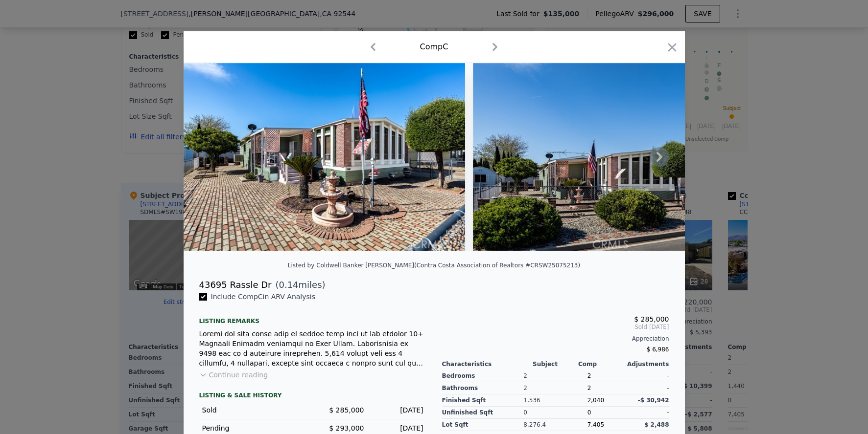  I want to click on div: LISTING & SALE HISTORY, so click(313, 397).